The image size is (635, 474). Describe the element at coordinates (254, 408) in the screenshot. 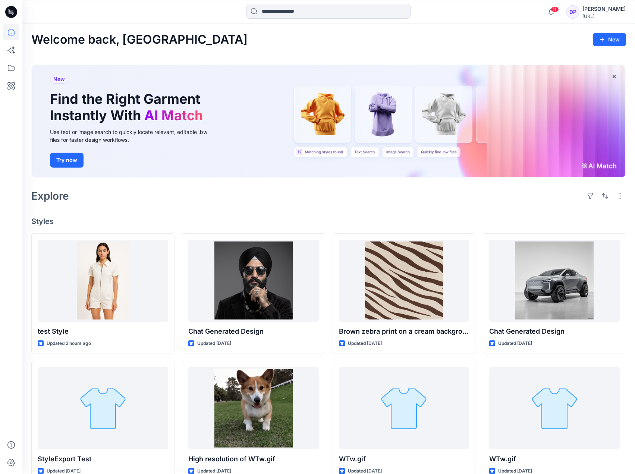

I see `a: High resolution of WTw.gif` at that location.